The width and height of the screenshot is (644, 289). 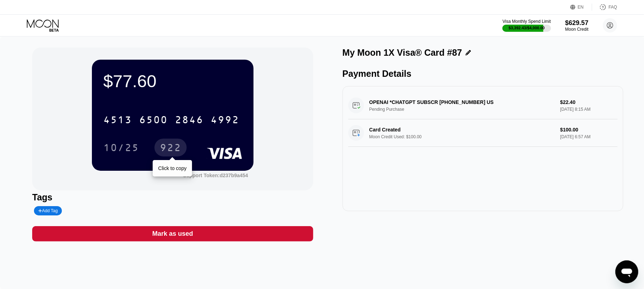 I want to click on div: $3,392.43 / $4,000.00, so click(x=527, y=28).